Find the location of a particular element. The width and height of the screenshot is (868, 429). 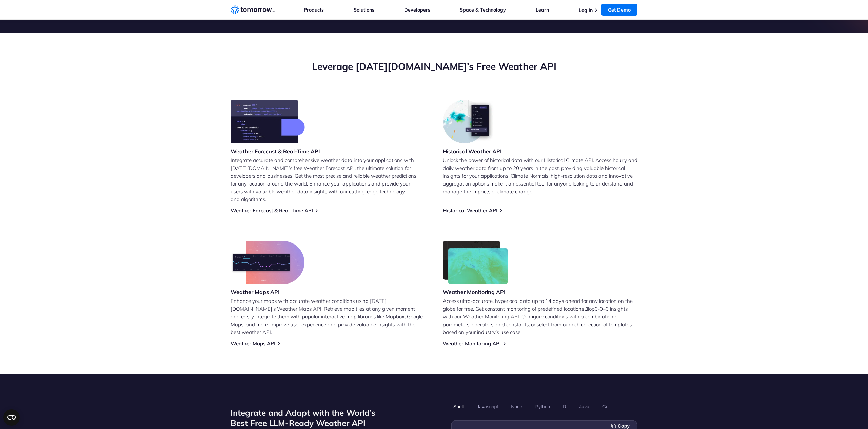

button: Go is located at coordinates (605, 407).